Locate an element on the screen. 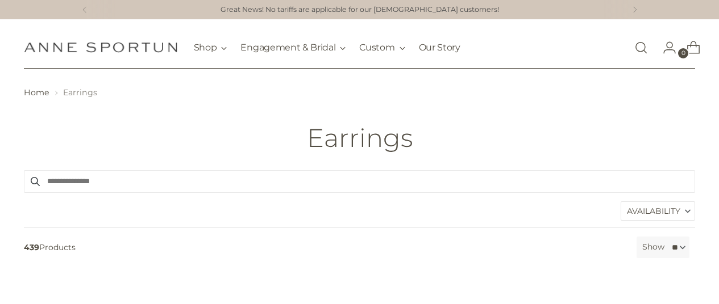 The height and width of the screenshot is (304, 719). a: Home is located at coordinates (36, 93).